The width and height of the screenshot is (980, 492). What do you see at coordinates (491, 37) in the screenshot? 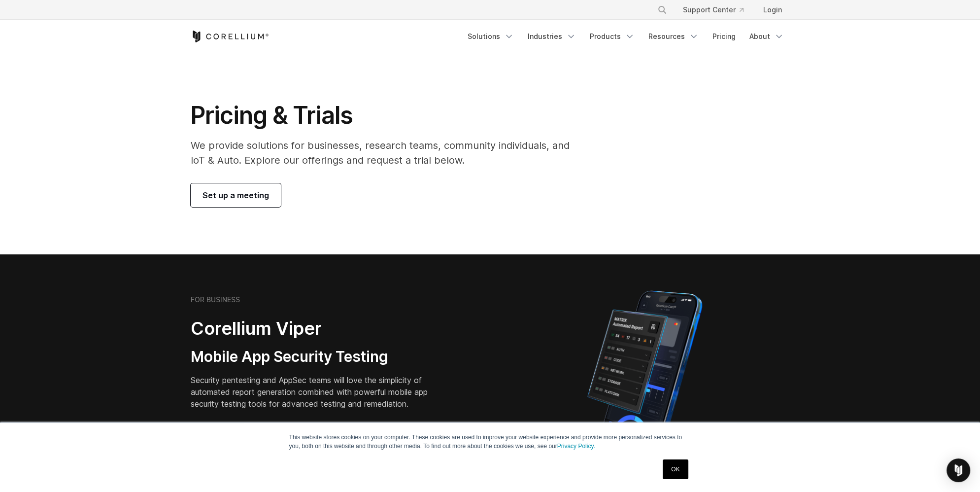
I see `a: Solutions` at bounding box center [491, 37].